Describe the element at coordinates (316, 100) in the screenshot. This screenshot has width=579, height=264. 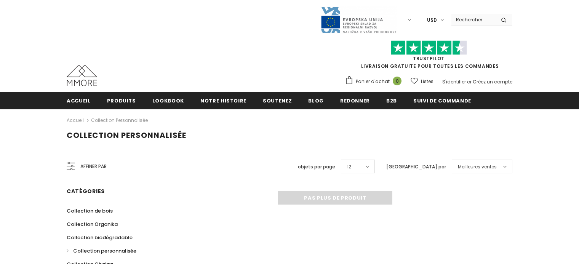
I see `a: Blog` at that location.